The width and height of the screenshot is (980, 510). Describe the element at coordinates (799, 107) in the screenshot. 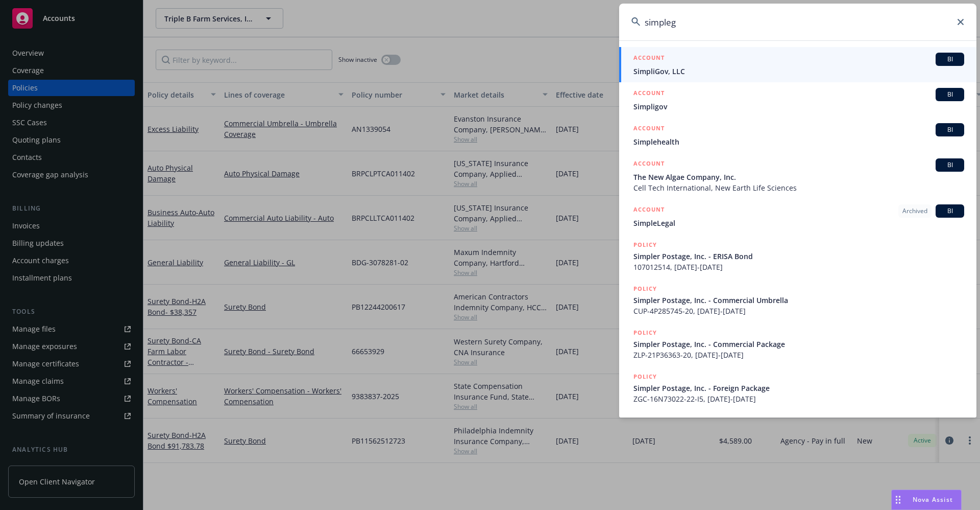

I see `span: Simpligov` at that location.